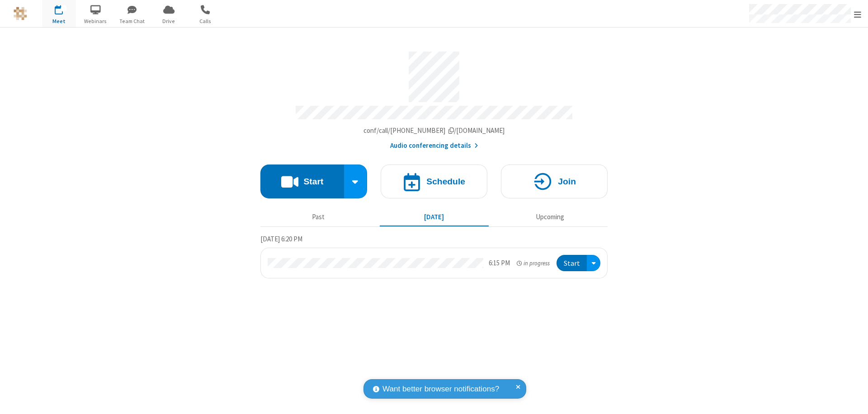  Describe the element at coordinates (434, 146) in the screenshot. I see `button: Audio conferencing details` at that location.